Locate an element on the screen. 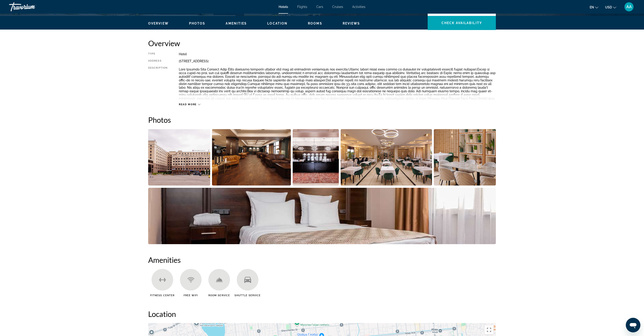  h2: Amenities is located at coordinates (322, 260).